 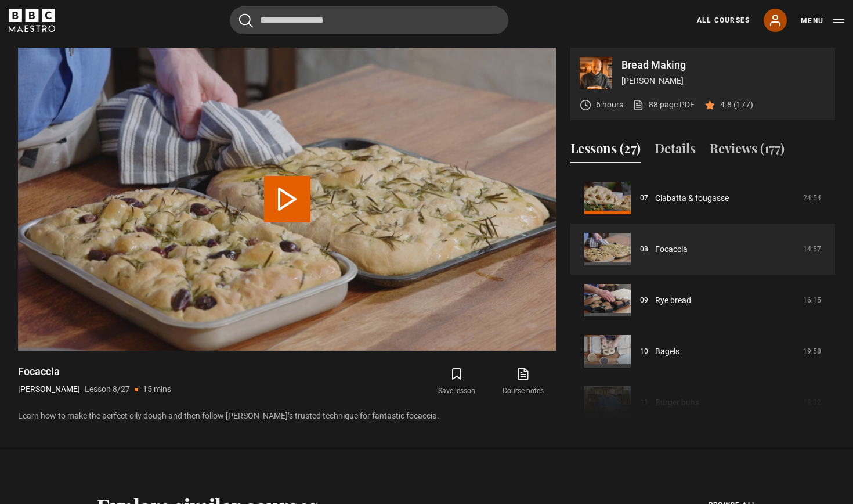 I want to click on input: Search, so click(x=369, y=20).